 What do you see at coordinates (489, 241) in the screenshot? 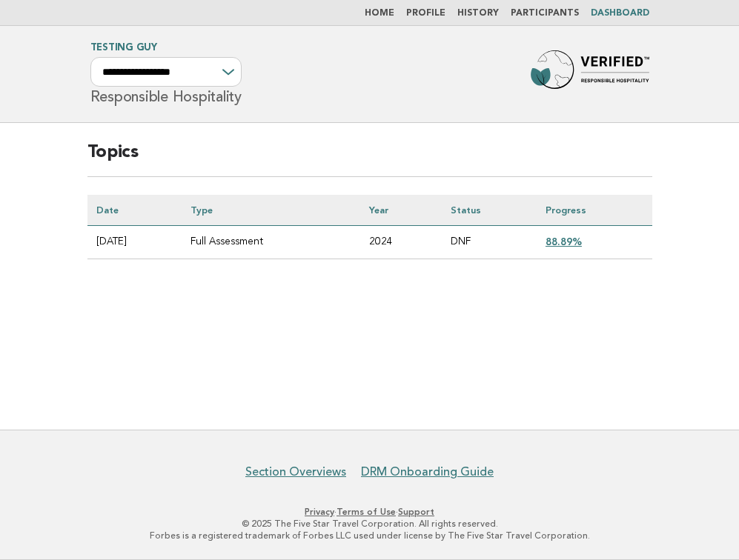
I see `td: DNF` at bounding box center [489, 241].